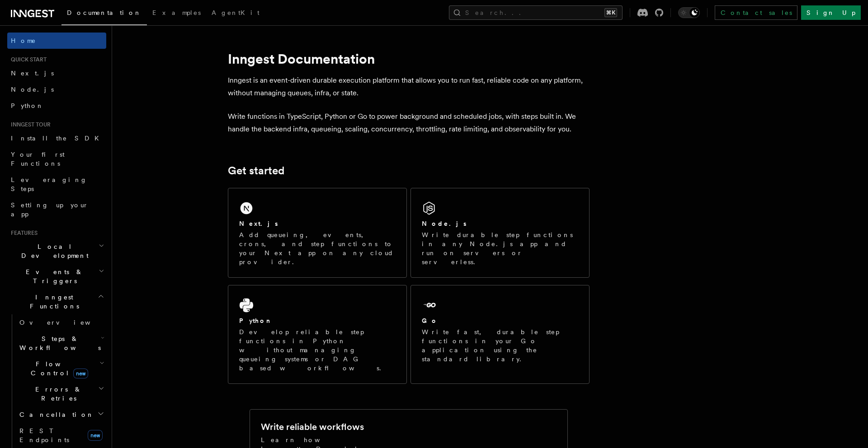 The height and width of the screenshot is (448, 868). Describe the element at coordinates (258, 223) in the screenshot. I see `h2: Next.js` at that location.